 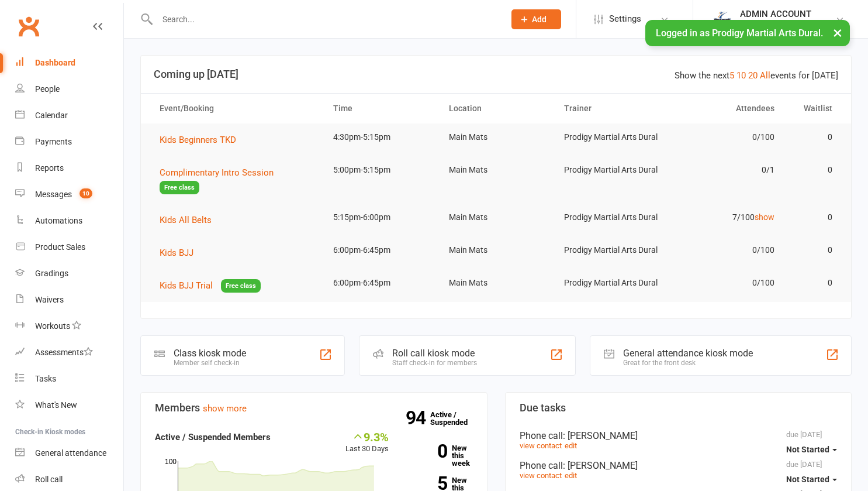 What do you see at coordinates (69, 168) in the screenshot?
I see `a: Reports` at bounding box center [69, 168].